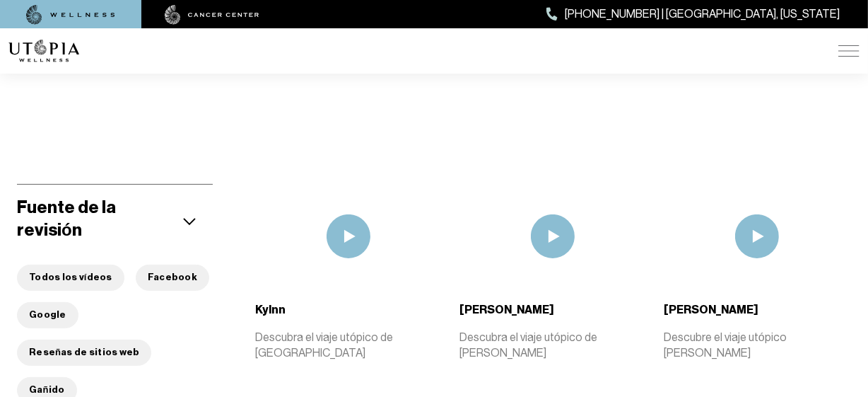 This screenshot has width=868, height=397. What do you see at coordinates (48, 315) in the screenshot?
I see `button: Google` at bounding box center [48, 315].